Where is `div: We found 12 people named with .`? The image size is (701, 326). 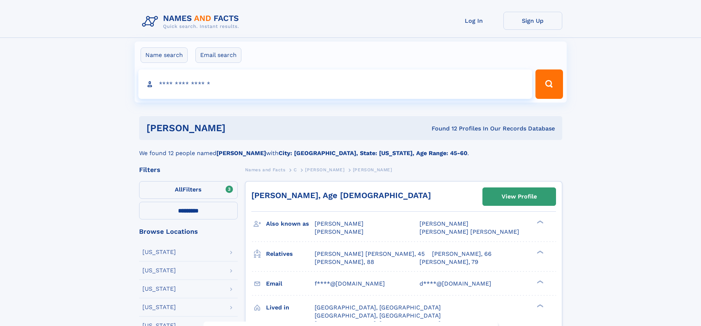 div: We found 12 people named with . is located at coordinates (351, 149).